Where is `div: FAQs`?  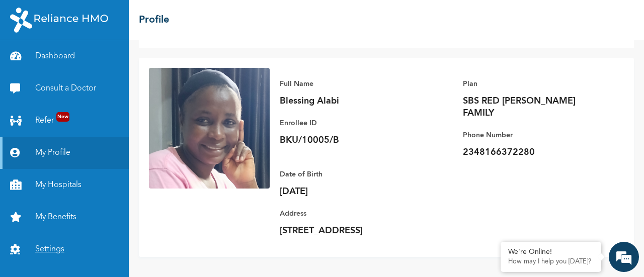
div: FAQs is located at coordinates (145, 243).